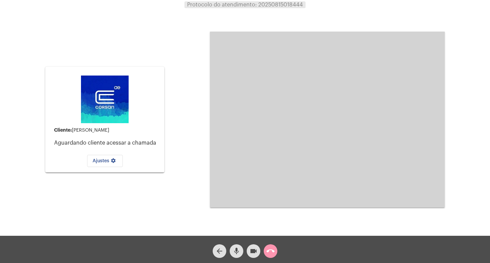  Describe the element at coordinates (106, 143) in the screenshot. I see `p: Aguardando cliente acessar a chamada` at that location.